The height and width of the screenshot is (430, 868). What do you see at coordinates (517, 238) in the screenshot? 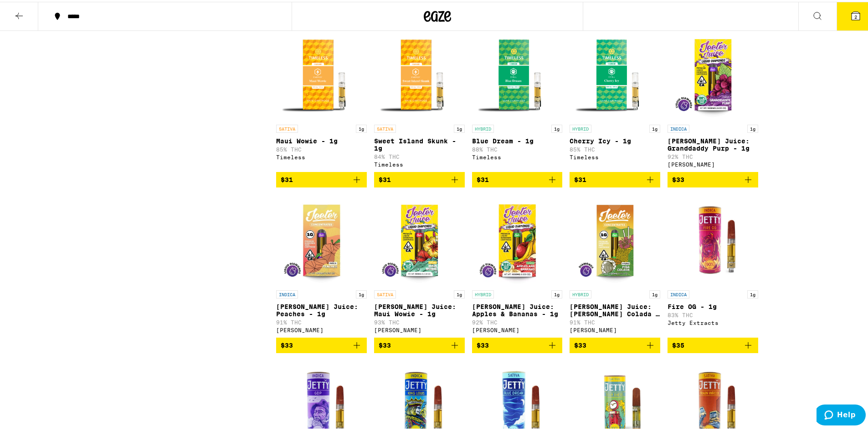
I see `img: Jeeter - Jeeter Juice: Apples & Bananas - 1g` at bounding box center [517, 238].